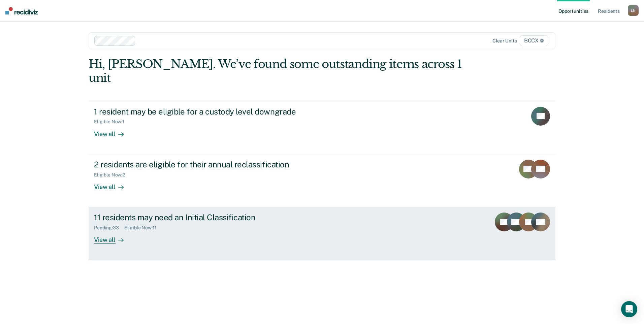 Image resolution: width=644 pixels, height=324 pixels. What do you see at coordinates (143, 228) in the screenshot?
I see `div: Eligible Now : 11` at bounding box center [143, 228].